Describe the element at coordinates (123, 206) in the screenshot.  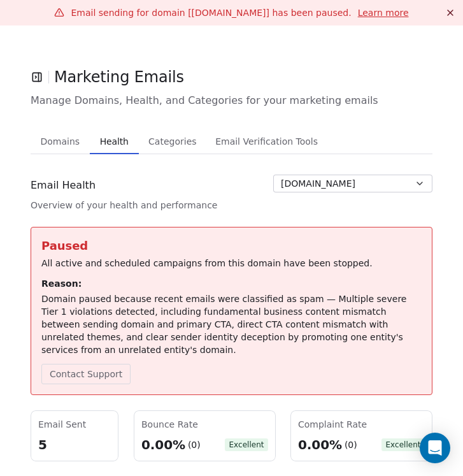
I see `span: Overview of your health and performance` at that location.